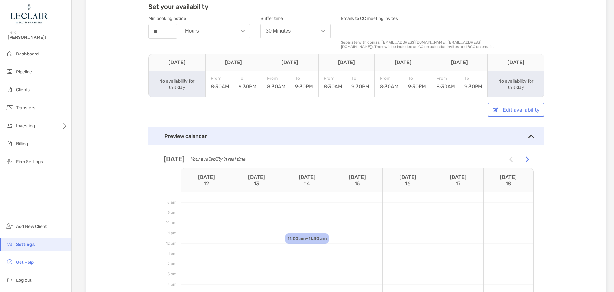  What do you see at coordinates (29, 161) in the screenshot?
I see `span: Firm Settings` at bounding box center [29, 161].